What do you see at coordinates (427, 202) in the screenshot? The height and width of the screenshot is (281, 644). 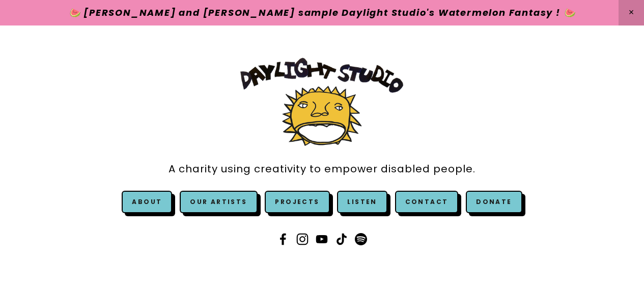 I see `a: Contact` at bounding box center [427, 202].